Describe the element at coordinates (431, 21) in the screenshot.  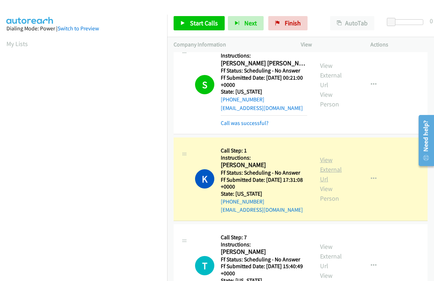
I see `div: 0` at that location.